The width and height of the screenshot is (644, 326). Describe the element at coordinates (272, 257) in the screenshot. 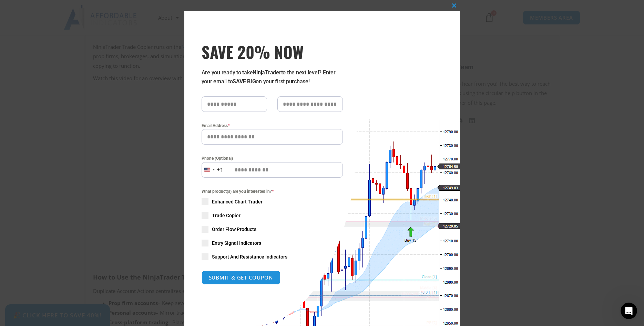

I see `label: Support And Resistance Indicators` at that location.